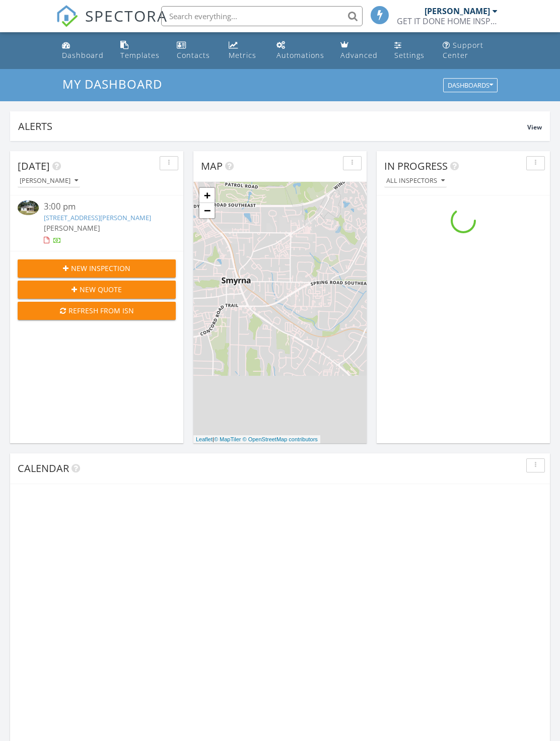 The image size is (560, 741). What do you see at coordinates (280, 439) in the screenshot?
I see `a: © OpenStreetMap contributors` at bounding box center [280, 439].